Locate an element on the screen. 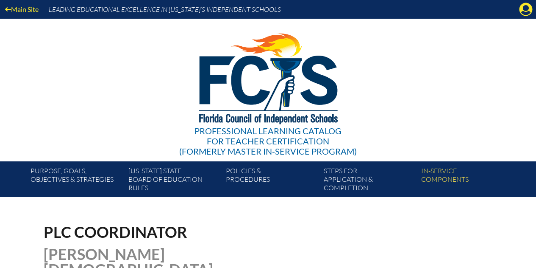 The height and width of the screenshot is (268, 536). div: Professional Learning Catalog (formerly Master In-service Program) is located at coordinates (268, 141).